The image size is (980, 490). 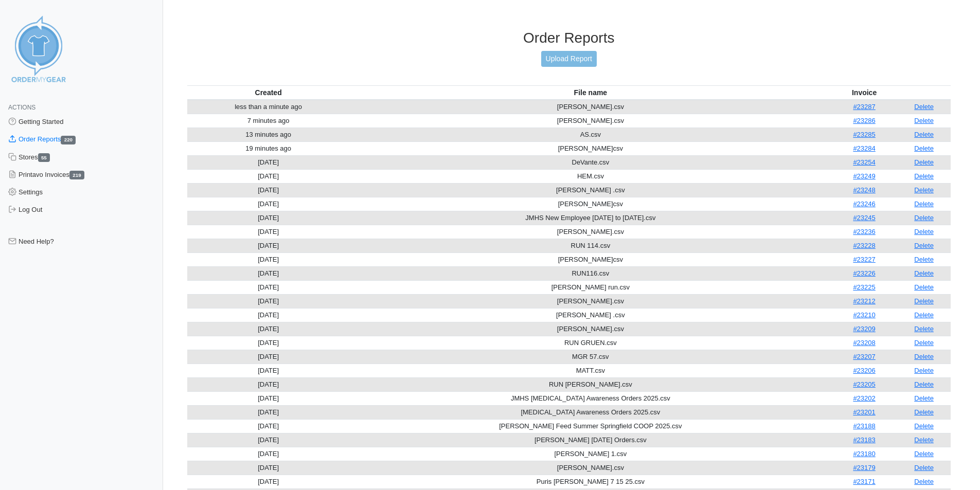 What do you see at coordinates (44, 157) in the screenshot?
I see `span: 55` at bounding box center [44, 157].